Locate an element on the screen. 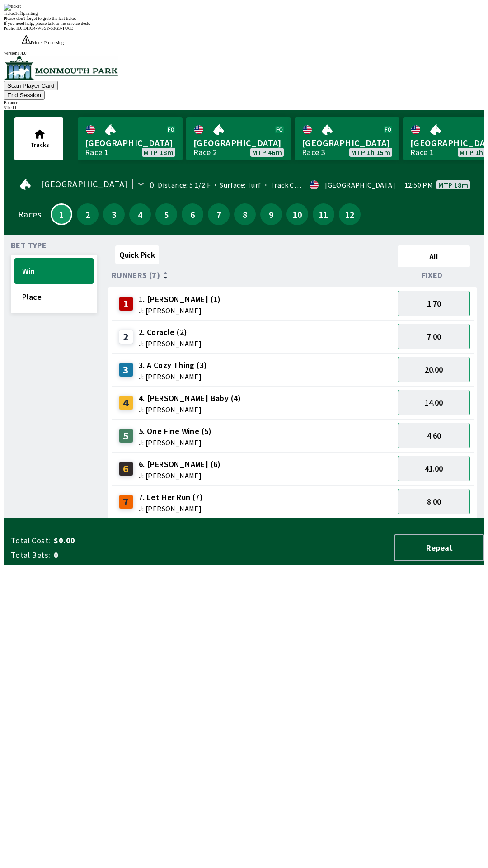  span: Total Cost: is located at coordinates (30, 541).